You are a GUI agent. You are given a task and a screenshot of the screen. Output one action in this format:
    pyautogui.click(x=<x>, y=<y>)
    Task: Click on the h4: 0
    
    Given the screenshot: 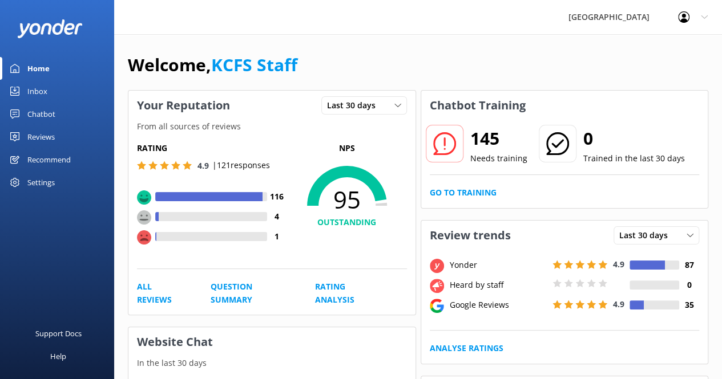 What is the action you would take?
    pyautogui.click(x=689, y=285)
    